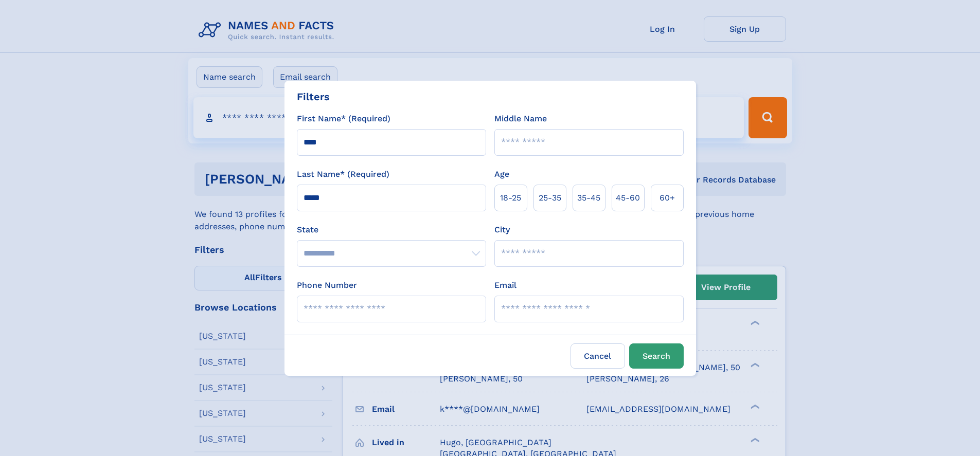 The image size is (980, 456). What do you see at coordinates (510, 198) in the screenshot?
I see `span: 18‑25` at bounding box center [510, 198].